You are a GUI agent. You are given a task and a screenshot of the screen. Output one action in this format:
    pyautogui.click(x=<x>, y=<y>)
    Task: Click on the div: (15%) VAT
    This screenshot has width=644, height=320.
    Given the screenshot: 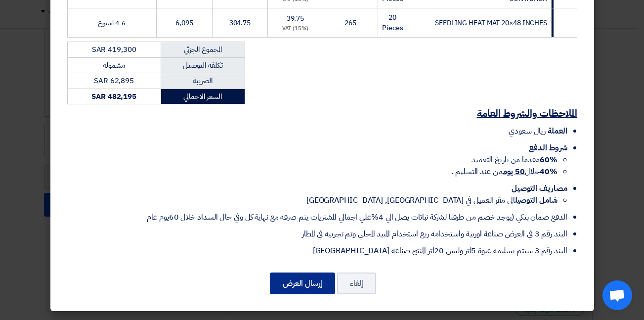 What is the action you would take?
    pyautogui.click(x=295, y=29)
    